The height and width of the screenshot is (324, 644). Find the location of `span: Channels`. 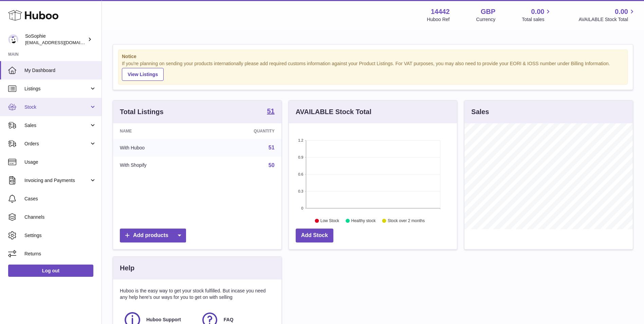

span: Channels is located at coordinates (60, 217).